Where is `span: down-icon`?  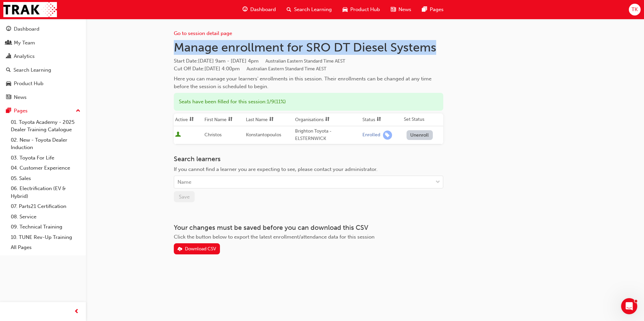
span: down-icon is located at coordinates (438, 182).